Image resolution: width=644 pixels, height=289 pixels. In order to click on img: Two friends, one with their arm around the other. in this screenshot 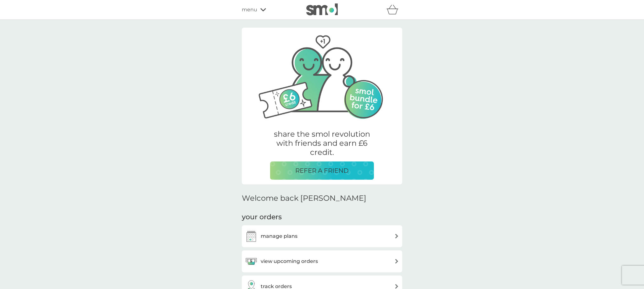, I will do `click(322, 74)`.